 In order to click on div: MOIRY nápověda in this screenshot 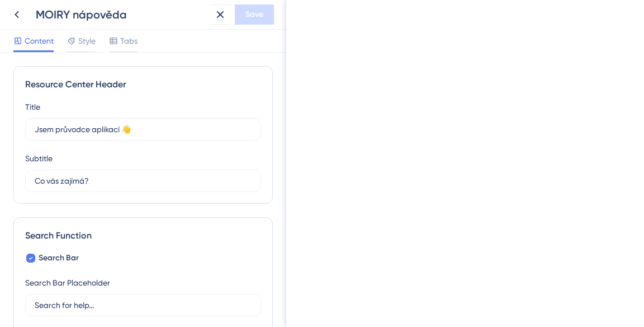, I will do `click(121, 15)`.